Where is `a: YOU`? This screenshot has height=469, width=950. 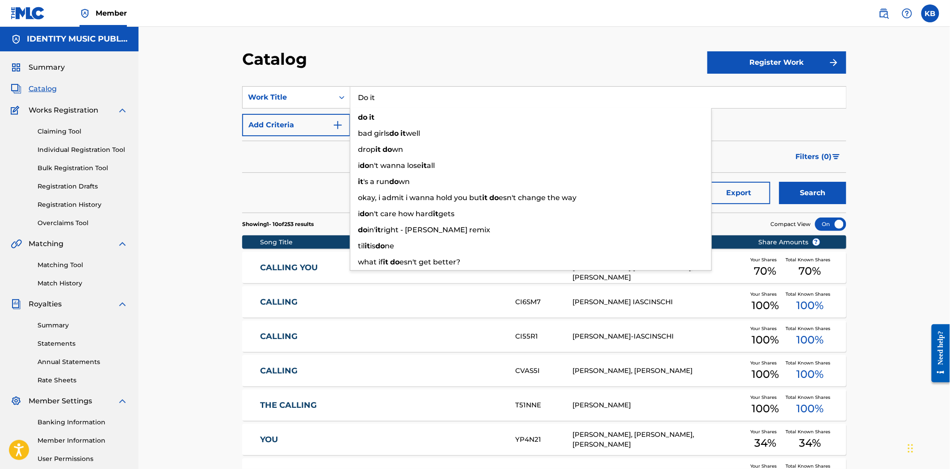 a: YOU is located at coordinates (382, 440).